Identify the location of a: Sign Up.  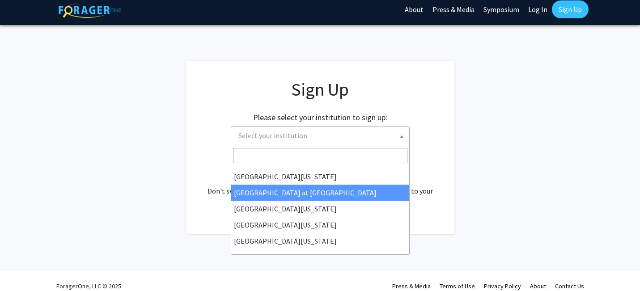
(570, 9).